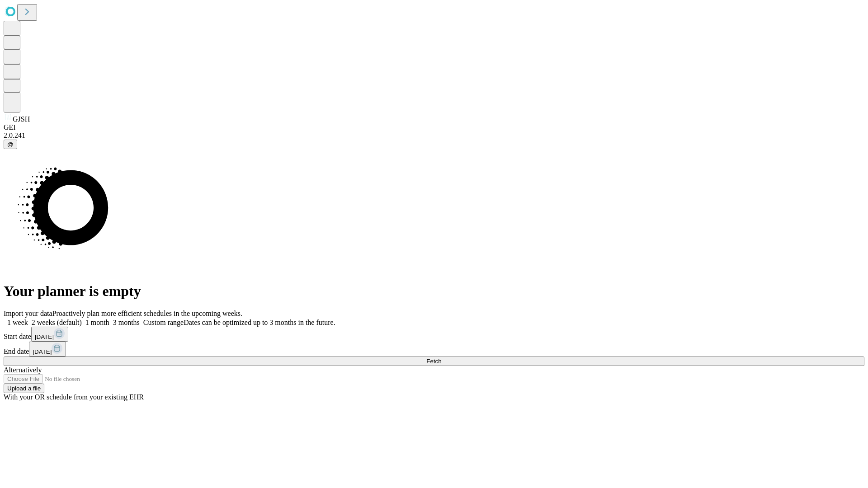  I want to click on span: Alternatively, so click(22, 369).